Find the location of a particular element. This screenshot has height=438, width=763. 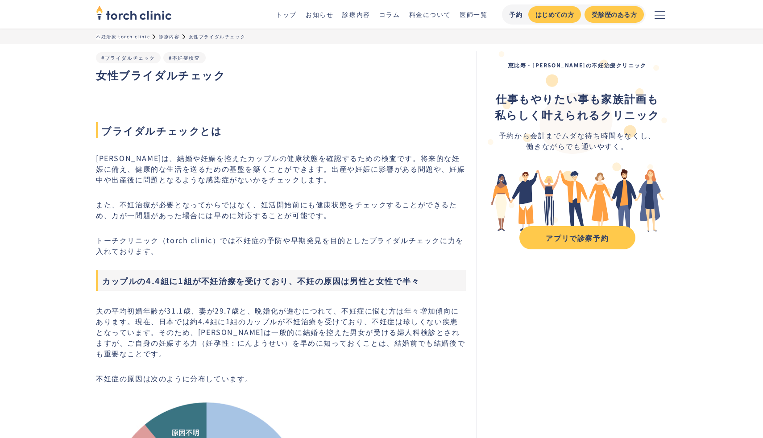

a: はじめての方 is located at coordinates (554, 14).